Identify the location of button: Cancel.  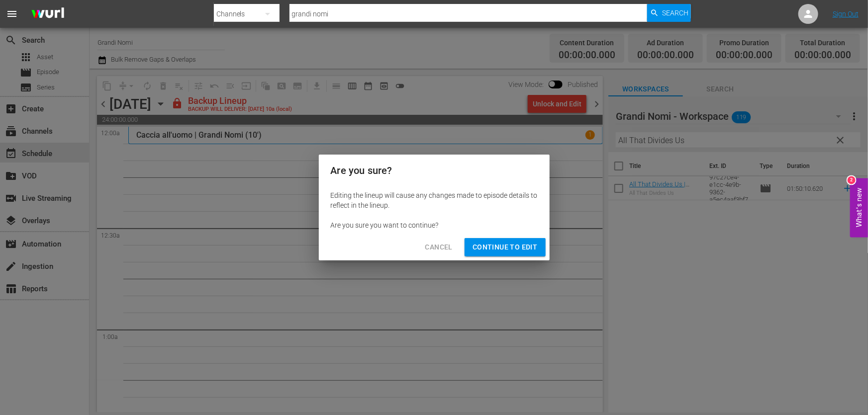
(438, 247).